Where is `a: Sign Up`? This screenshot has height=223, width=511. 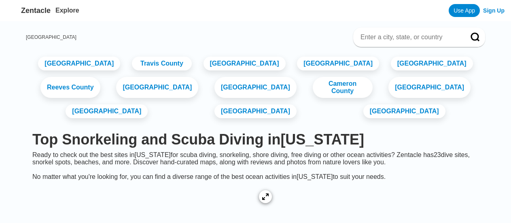 a: Sign Up is located at coordinates (493, 11).